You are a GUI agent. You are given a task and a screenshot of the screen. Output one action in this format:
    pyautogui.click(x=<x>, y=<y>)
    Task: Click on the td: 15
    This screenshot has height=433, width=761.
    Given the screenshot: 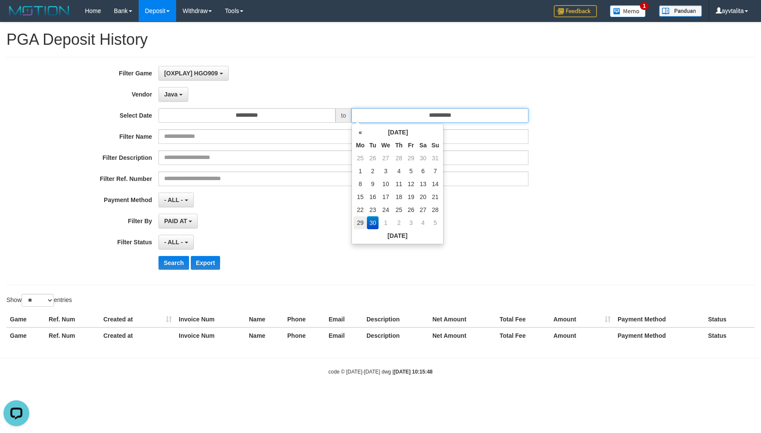 What is the action you would take?
    pyautogui.click(x=360, y=197)
    